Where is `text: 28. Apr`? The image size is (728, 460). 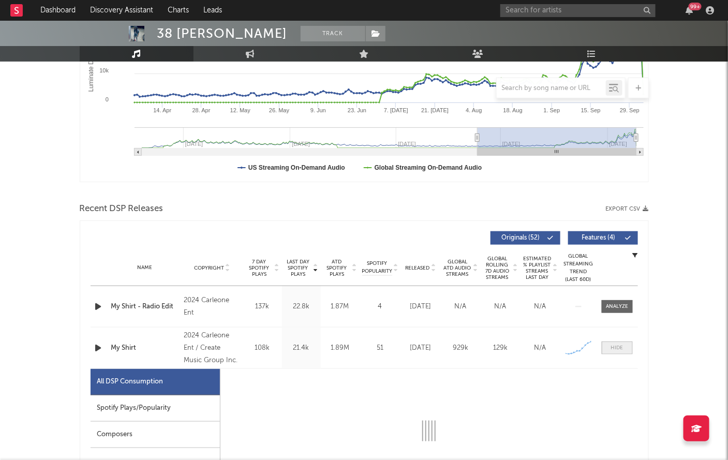 text: 28. Apr is located at coordinates (201, 110).